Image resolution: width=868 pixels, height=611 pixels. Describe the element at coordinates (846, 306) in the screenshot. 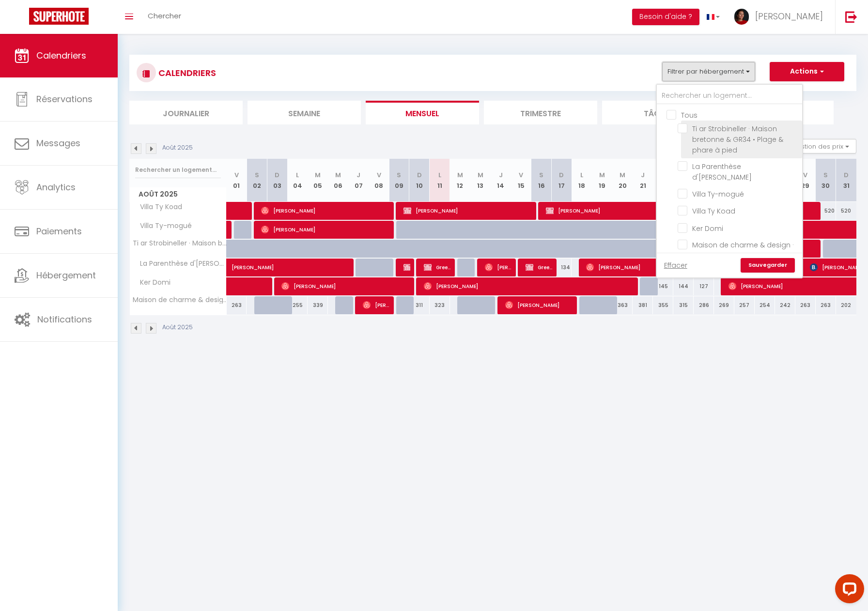

I see `div: 202` at that location.